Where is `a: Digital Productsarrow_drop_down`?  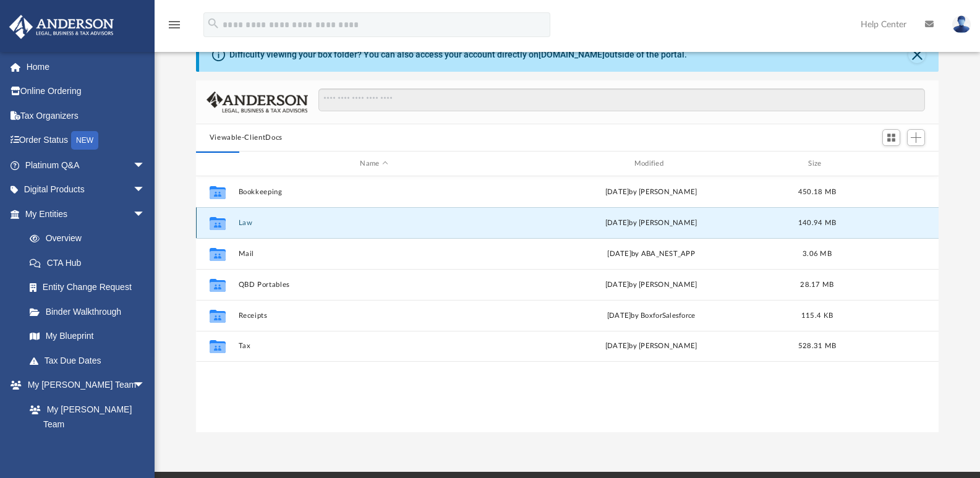 a: Digital Productsarrow_drop_down is located at coordinates (86, 190).